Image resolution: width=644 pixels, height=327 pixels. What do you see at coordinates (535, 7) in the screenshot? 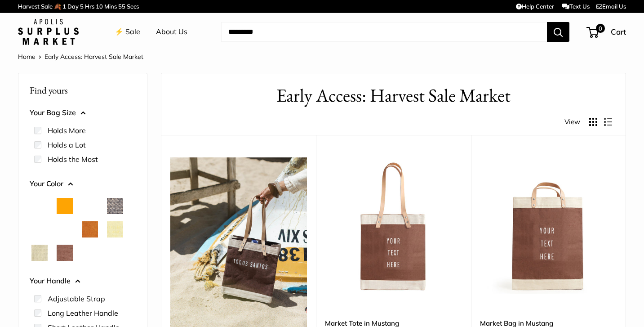
I see `a: Help Center` at bounding box center [535, 7].